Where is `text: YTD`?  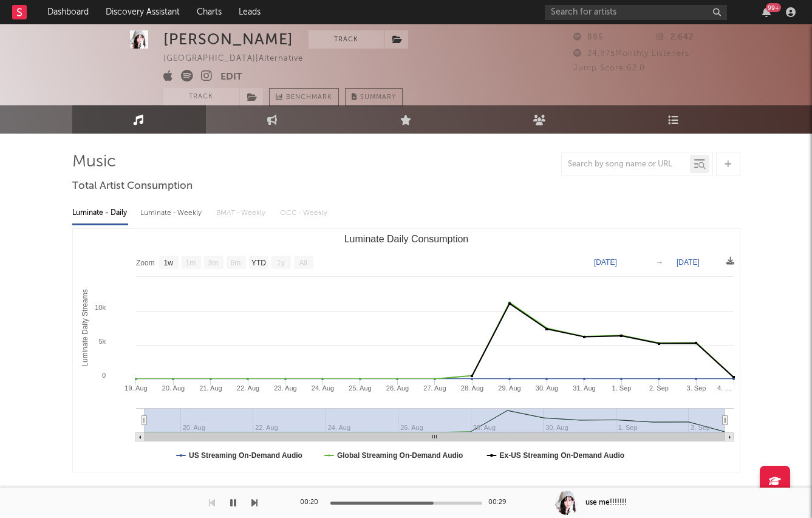 text: YTD is located at coordinates (258, 263).